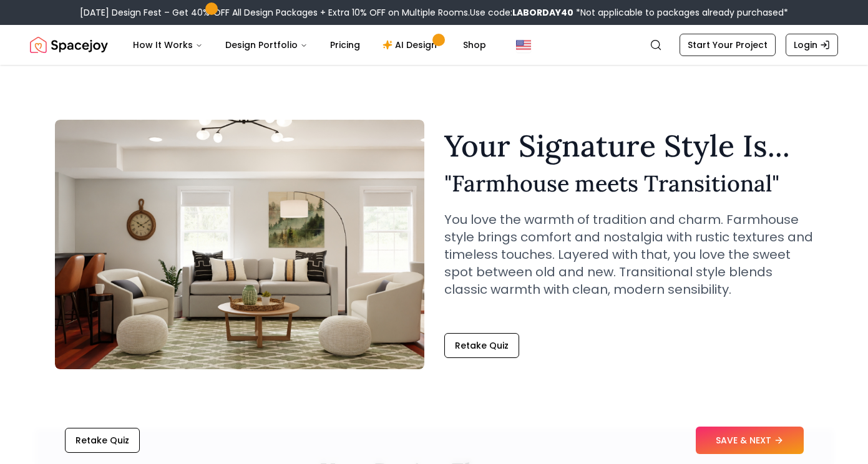 Image resolution: width=868 pixels, height=464 pixels. I want to click on h1: Your Signature Style Is..., so click(629, 146).